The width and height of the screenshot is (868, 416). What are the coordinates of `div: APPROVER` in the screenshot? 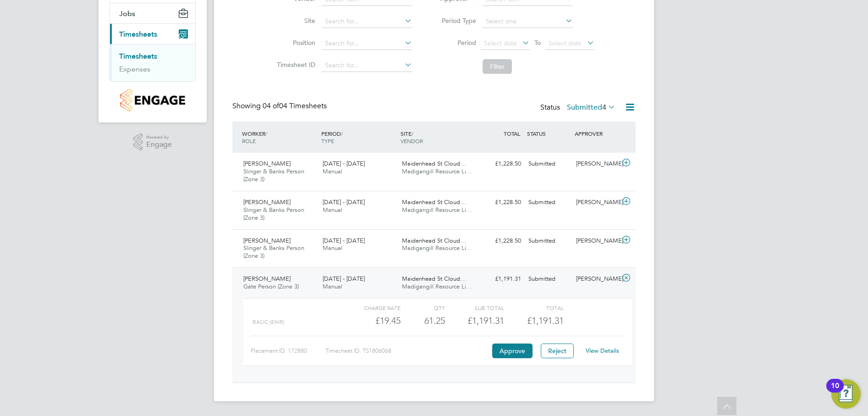 It's located at (596, 134).